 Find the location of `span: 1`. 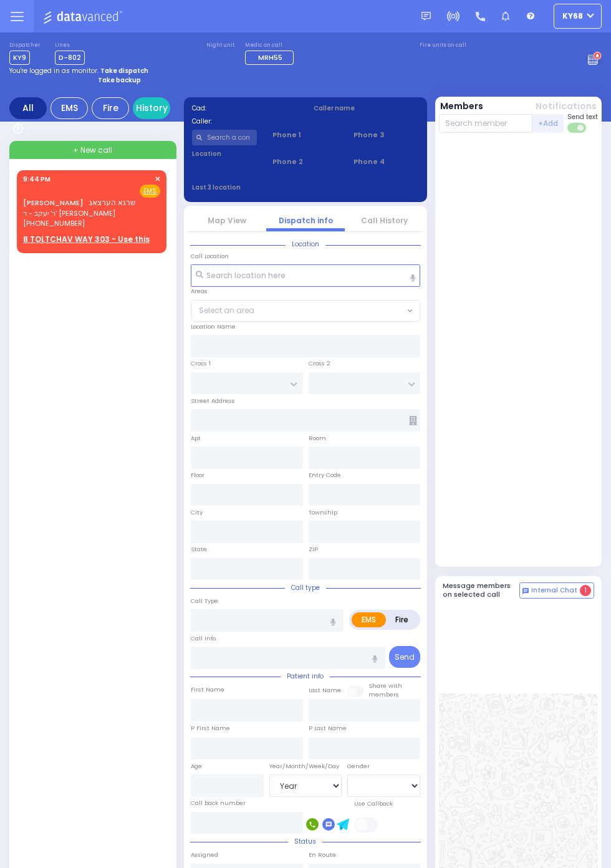

span: 1 is located at coordinates (585, 591).